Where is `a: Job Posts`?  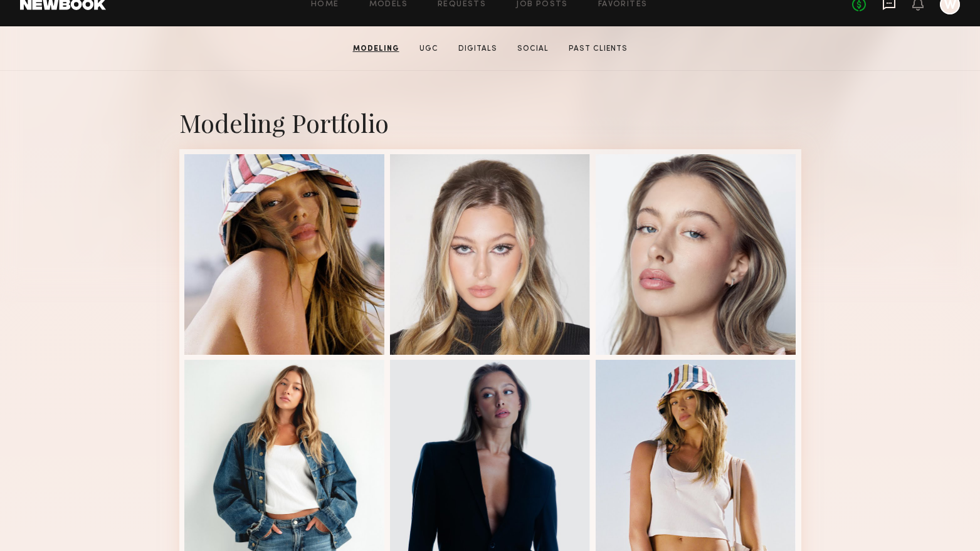
a: Job Posts is located at coordinates (542, 4).